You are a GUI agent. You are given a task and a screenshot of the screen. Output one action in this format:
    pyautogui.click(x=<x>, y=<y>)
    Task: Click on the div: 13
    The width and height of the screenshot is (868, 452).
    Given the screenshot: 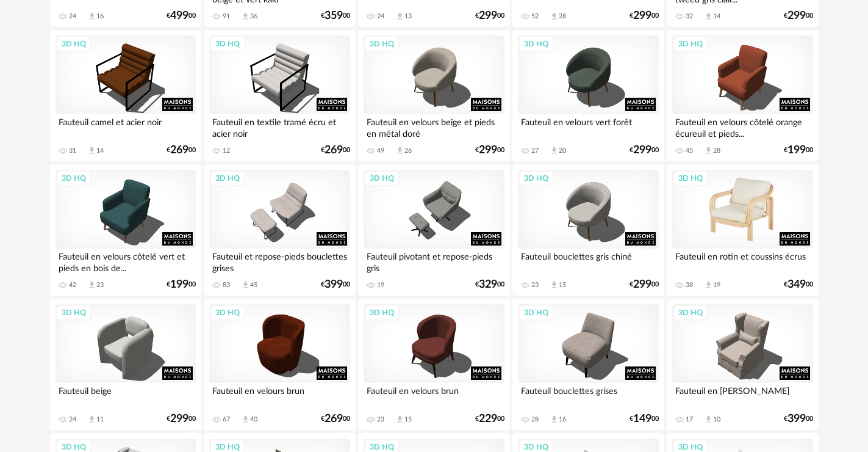 What is the action you would take?
    pyautogui.click(x=408, y=16)
    